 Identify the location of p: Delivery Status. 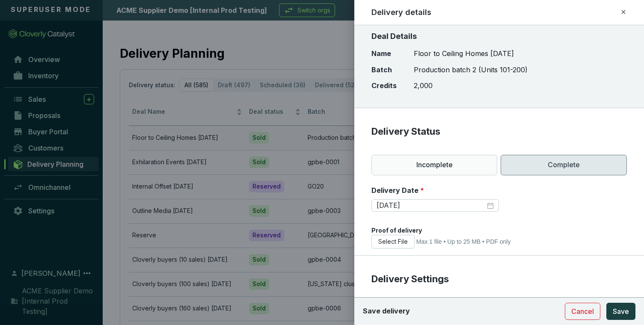
(499, 132).